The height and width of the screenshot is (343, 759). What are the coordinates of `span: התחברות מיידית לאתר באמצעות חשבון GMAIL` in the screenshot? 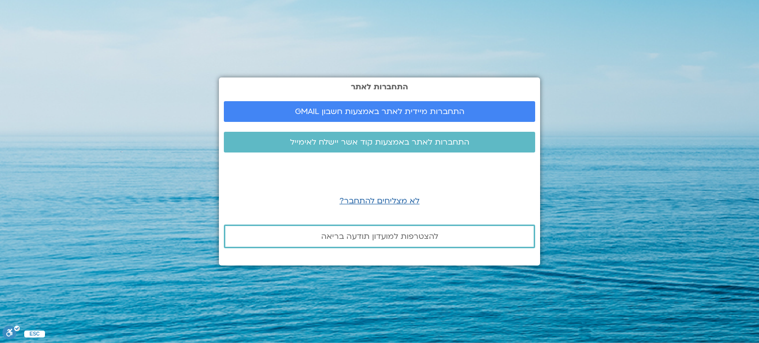 It's located at (379, 112).